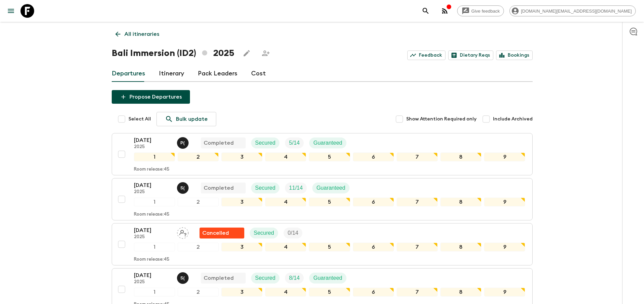  I want to click on p: 0 / 14, so click(293, 233).